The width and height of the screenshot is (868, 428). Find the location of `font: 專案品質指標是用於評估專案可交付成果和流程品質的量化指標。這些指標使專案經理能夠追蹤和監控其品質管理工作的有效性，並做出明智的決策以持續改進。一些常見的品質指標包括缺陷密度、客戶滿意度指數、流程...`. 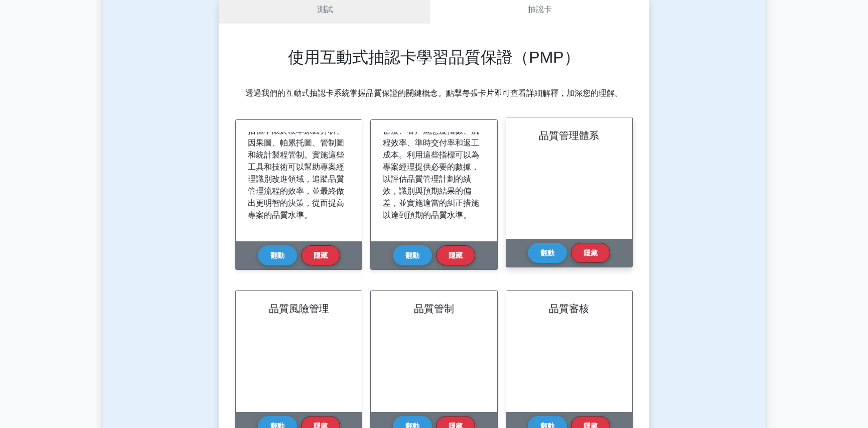

font: 專案品質指標是用於評估專案可交付成果和流程品質的量化指標。這些指標使專案經理能夠追蹤和監控其品質管理工作的有效性，並做出明智的決策以持續改進。一些常見的品質指標包括缺陷密度、客戶滿意度指數、流程... is located at coordinates (431, 131).